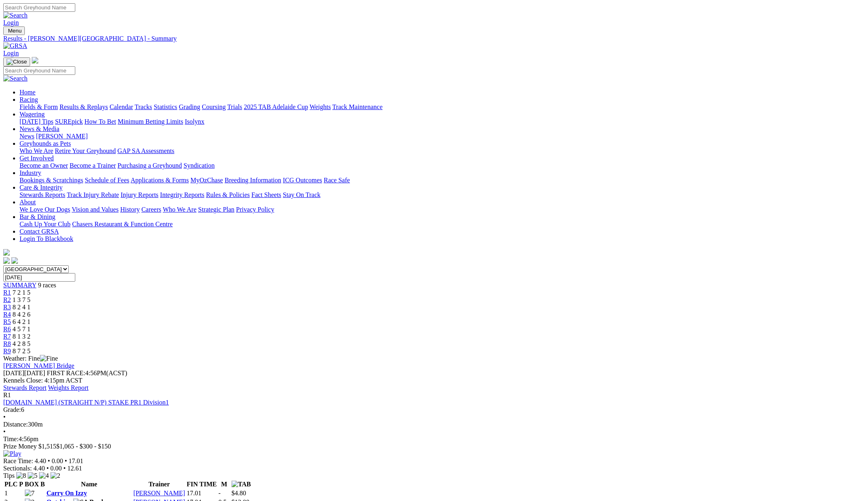  I want to click on span: 0.00, so click(57, 460).